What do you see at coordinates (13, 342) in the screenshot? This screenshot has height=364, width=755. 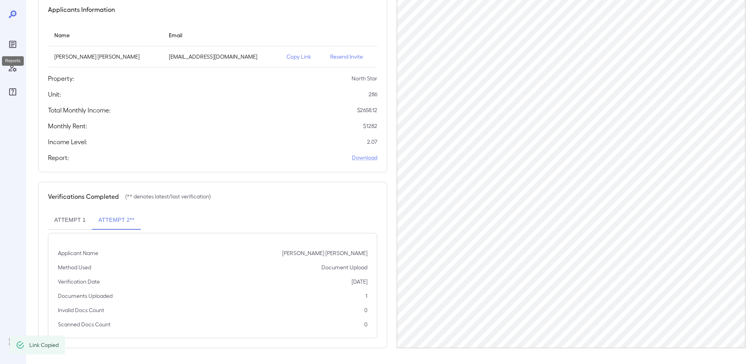 I see `div: Log Out` at bounding box center [13, 342].